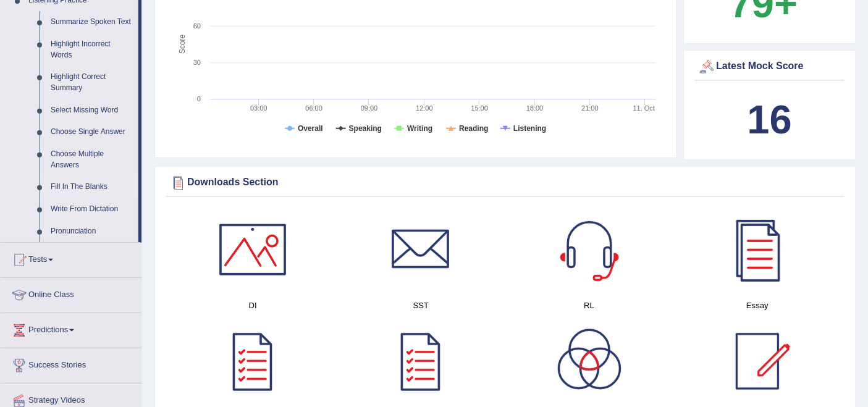 This screenshot has width=868, height=407. What do you see at coordinates (590, 108) in the screenshot?
I see `text: 21:00` at bounding box center [590, 108].